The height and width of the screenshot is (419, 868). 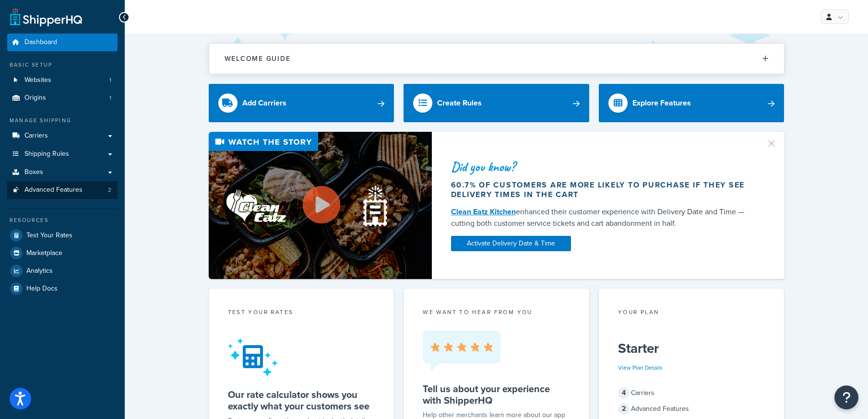 I want to click on div: Did you know?, so click(x=603, y=167).